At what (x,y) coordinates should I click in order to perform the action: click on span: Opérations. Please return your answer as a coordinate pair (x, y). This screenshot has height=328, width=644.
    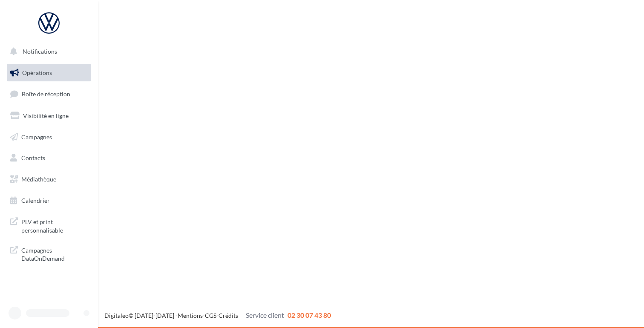
    Looking at the image, I should click on (37, 73).